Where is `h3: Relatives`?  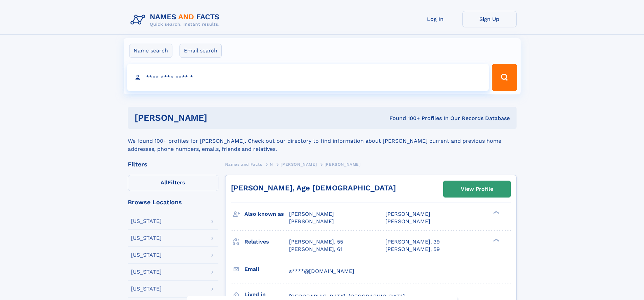
h3: Relatives is located at coordinates (267, 242).